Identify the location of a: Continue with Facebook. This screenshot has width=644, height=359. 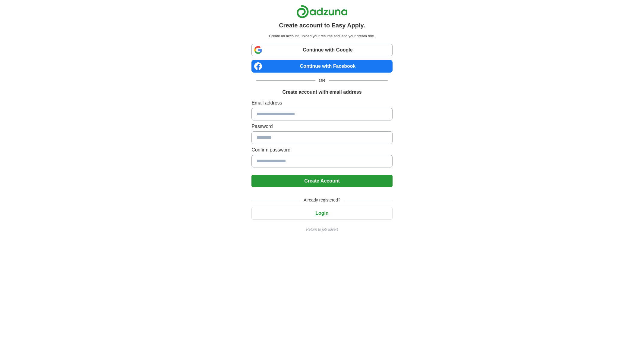
(322, 66).